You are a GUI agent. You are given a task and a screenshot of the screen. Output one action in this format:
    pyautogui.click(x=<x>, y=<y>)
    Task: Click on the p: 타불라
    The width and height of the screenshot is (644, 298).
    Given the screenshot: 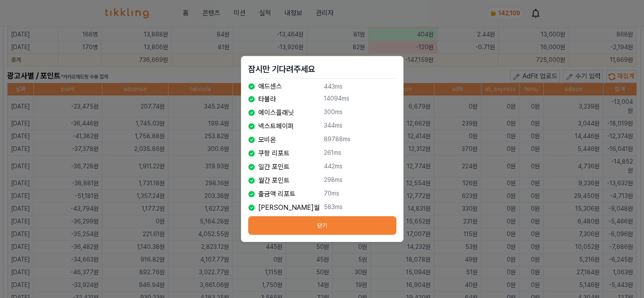 What is the action you would take?
    pyautogui.click(x=268, y=99)
    